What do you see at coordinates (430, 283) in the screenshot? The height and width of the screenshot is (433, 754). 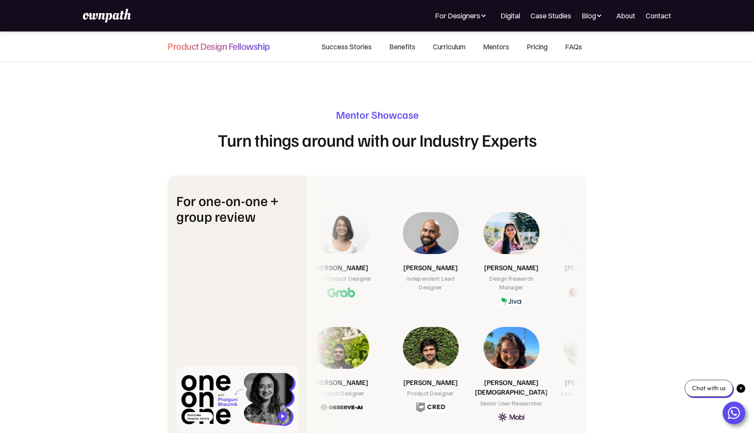 I see `div: Independent Lead Designer` at bounding box center [430, 283].